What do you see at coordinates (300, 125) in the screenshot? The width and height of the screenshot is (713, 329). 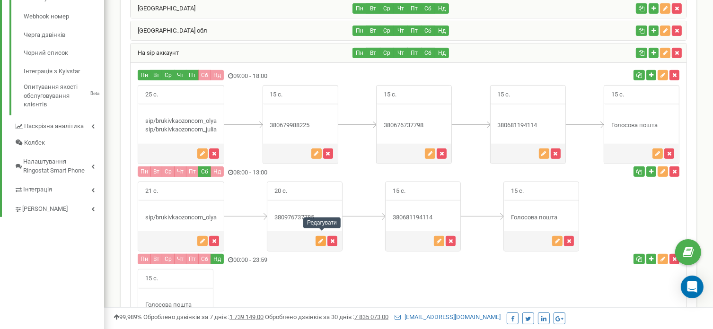 I see `div: 380679988225` at bounding box center [300, 125].